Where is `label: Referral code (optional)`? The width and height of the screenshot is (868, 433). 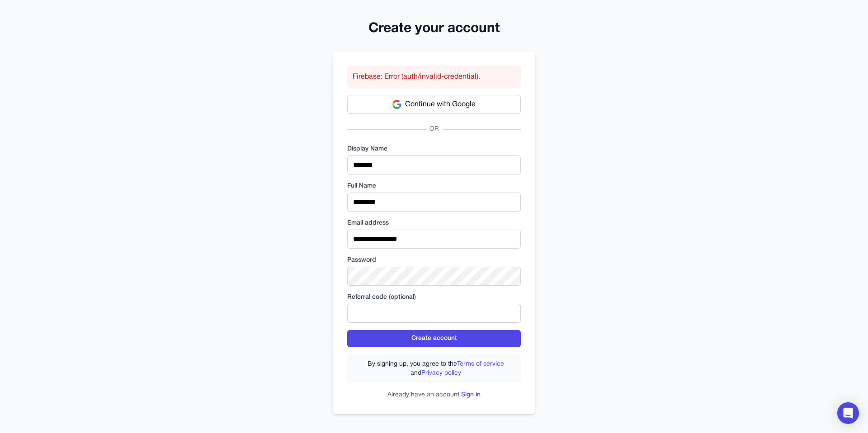 label: Referral code (optional) is located at coordinates (434, 297).